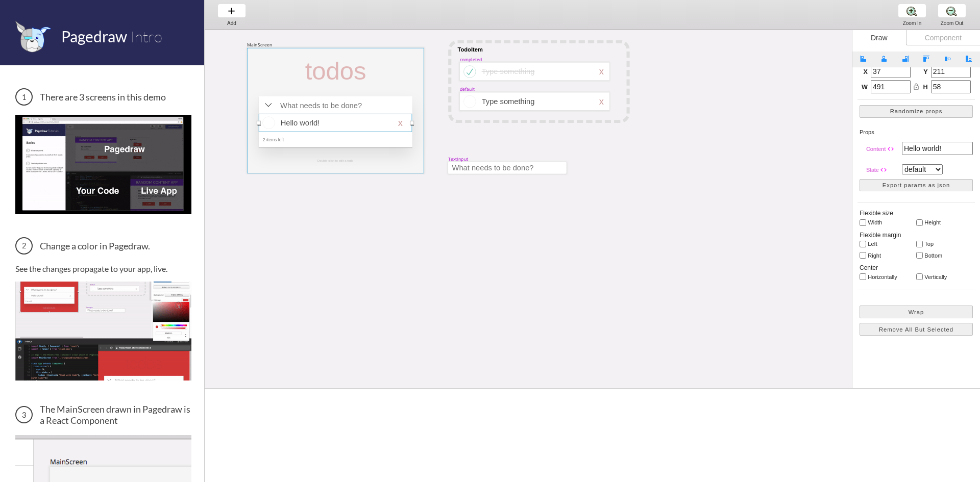  What do you see at coordinates (886, 256) in the screenshot?
I see `h5: right` at bounding box center [886, 256].